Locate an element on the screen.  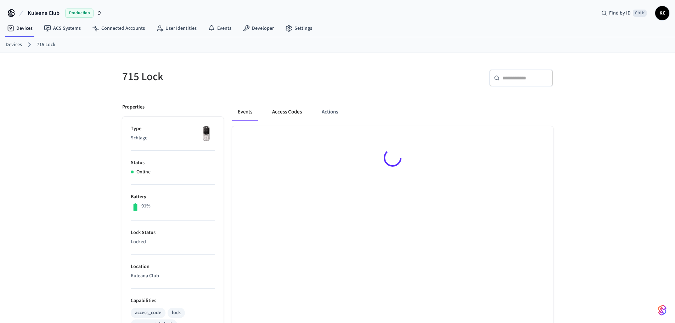
p: Lock Status is located at coordinates (173, 232).